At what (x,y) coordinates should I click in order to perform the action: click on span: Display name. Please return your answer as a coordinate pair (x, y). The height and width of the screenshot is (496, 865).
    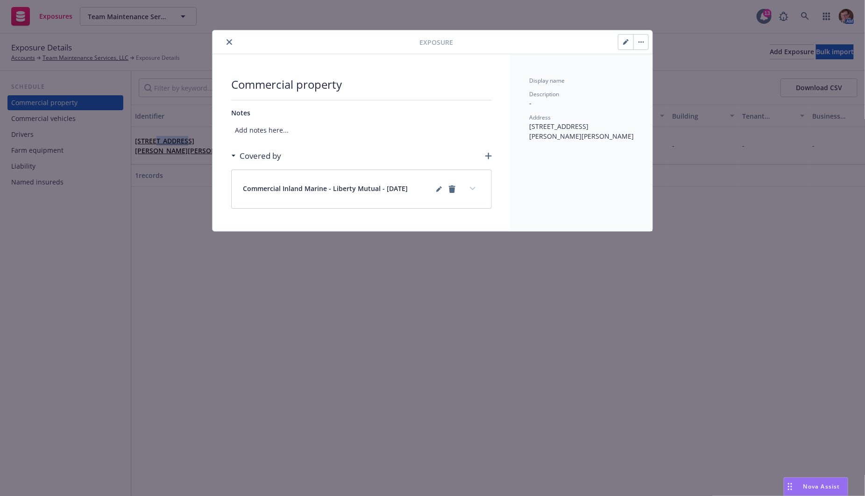
    Looking at the image, I should click on (547, 80).